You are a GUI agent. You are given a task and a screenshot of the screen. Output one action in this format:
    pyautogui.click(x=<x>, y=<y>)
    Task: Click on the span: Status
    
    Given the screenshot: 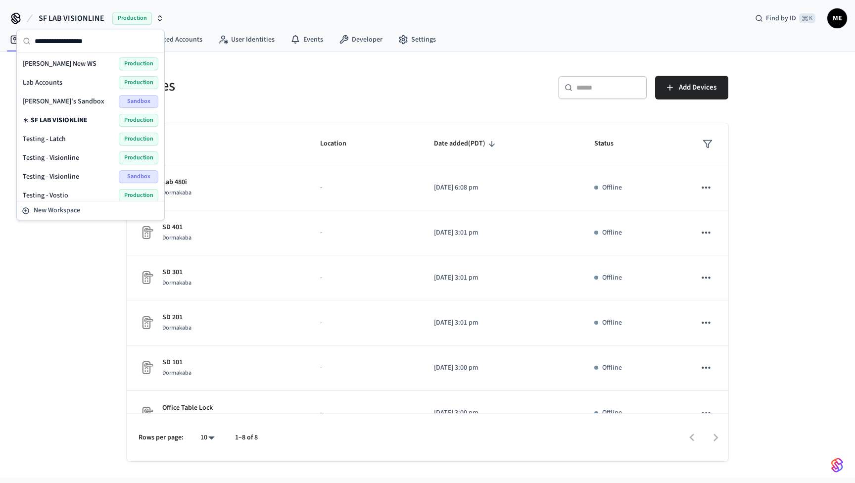 What is the action you would take?
    pyautogui.click(x=610, y=144)
    